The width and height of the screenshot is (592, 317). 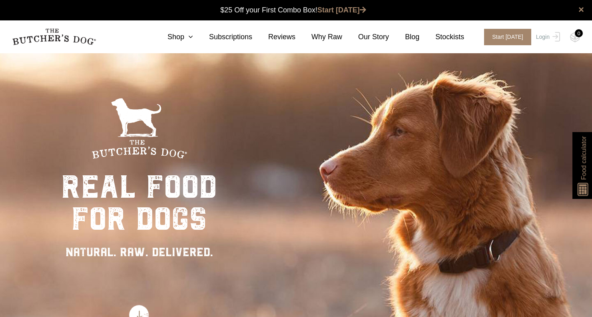 What do you see at coordinates (139, 203) in the screenshot?
I see `div: real food for dogs` at bounding box center [139, 203].